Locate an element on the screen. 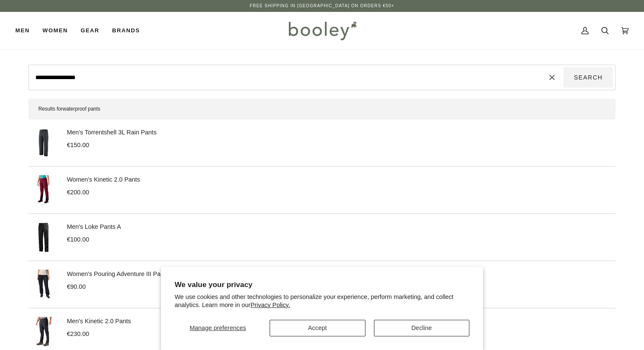 Image resolution: width=644 pixels, height=350 pixels. a: Rab Women's Kinetic 2.0 Pants Deep Heather - Booley Galway is located at coordinates (43, 190).